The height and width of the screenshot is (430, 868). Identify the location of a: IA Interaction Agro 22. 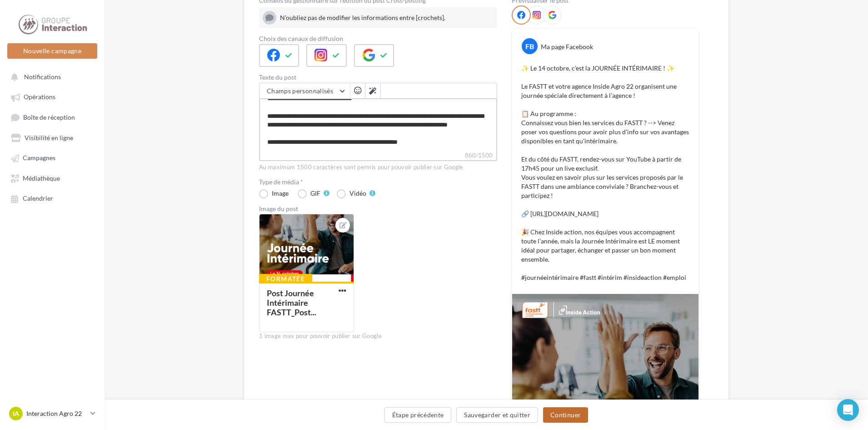
(52, 413).